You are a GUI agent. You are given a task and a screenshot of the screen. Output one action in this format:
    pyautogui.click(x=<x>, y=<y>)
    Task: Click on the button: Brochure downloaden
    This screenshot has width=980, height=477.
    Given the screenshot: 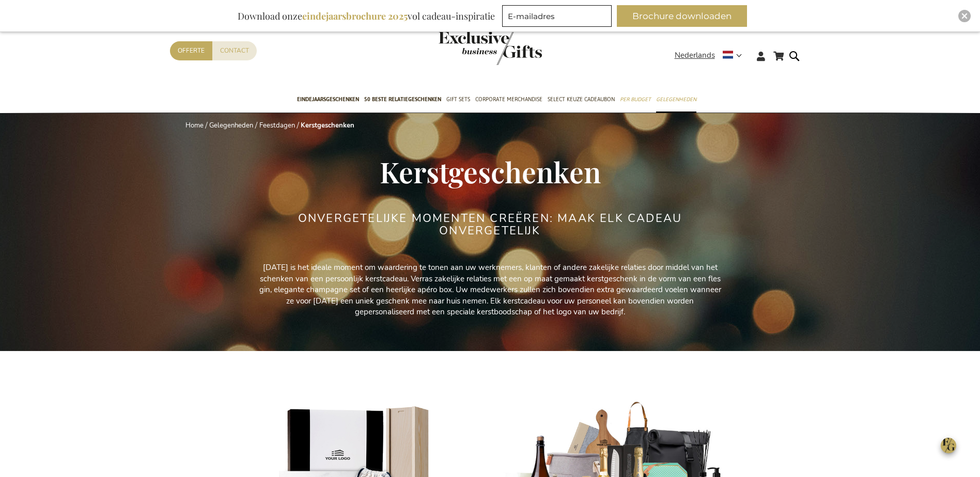 What is the action you would take?
    pyautogui.click(x=682, y=16)
    